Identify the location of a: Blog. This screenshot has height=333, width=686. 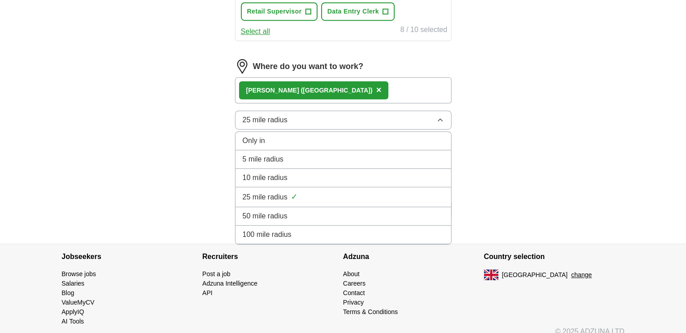
(68, 293).